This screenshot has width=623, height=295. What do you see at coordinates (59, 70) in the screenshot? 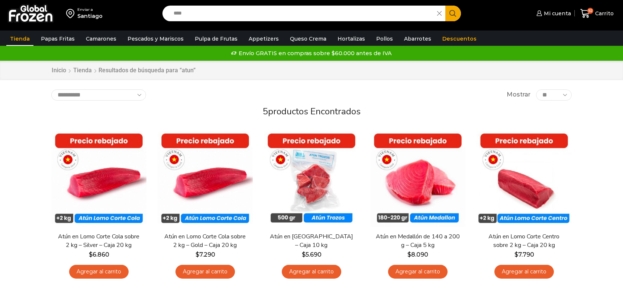
I see `a: Inicio` at bounding box center [59, 70].